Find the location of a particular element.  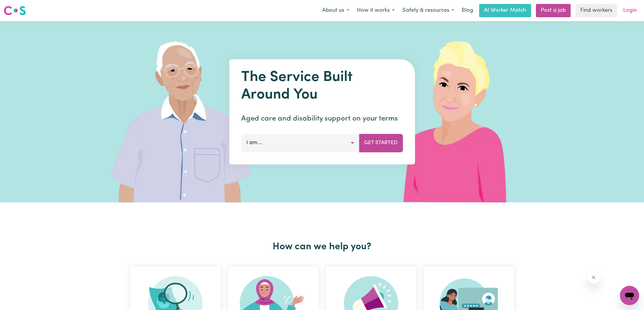

button: About us is located at coordinates (335, 11).